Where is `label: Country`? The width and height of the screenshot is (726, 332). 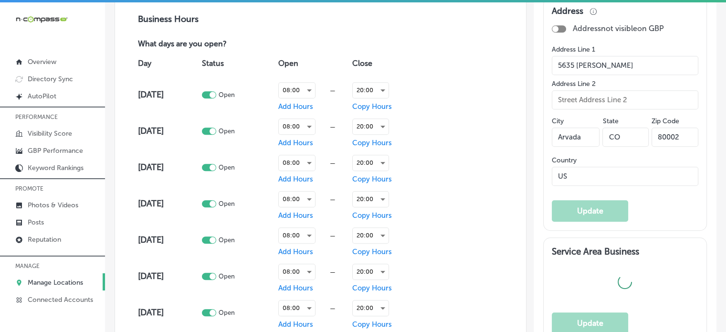
label: Country is located at coordinates (625, 160).